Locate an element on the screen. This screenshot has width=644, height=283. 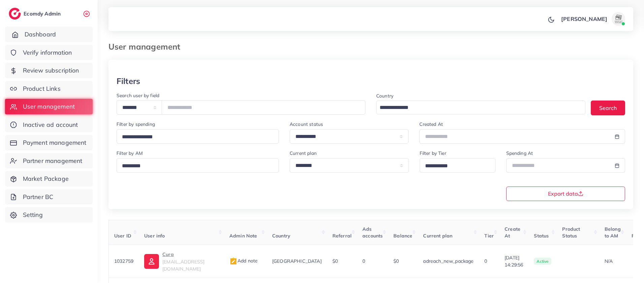
span: Export data is located at coordinates (565, 193).